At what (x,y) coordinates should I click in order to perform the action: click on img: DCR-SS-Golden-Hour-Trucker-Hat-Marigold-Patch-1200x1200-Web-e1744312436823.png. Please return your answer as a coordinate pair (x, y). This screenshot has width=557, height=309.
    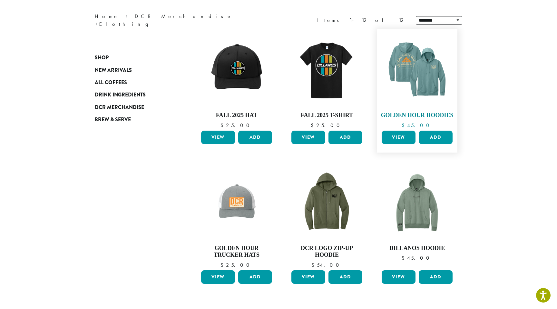
    Looking at the image, I should click on (237, 202).